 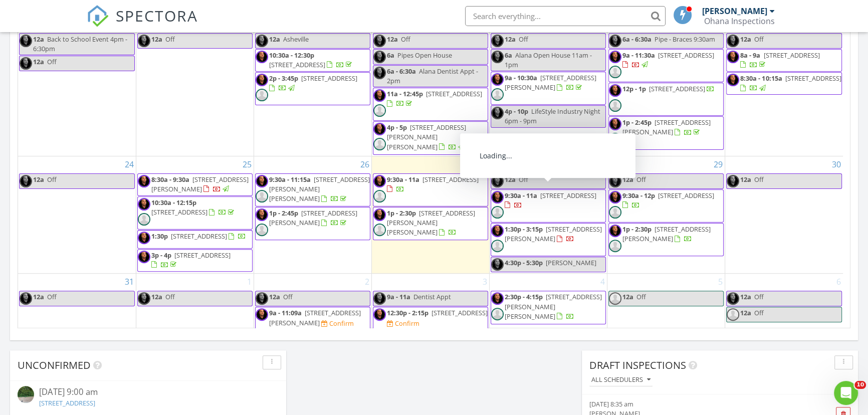 What do you see at coordinates (837, 165) in the screenshot?
I see `a: Go to August 30, 2025` at bounding box center [837, 165].